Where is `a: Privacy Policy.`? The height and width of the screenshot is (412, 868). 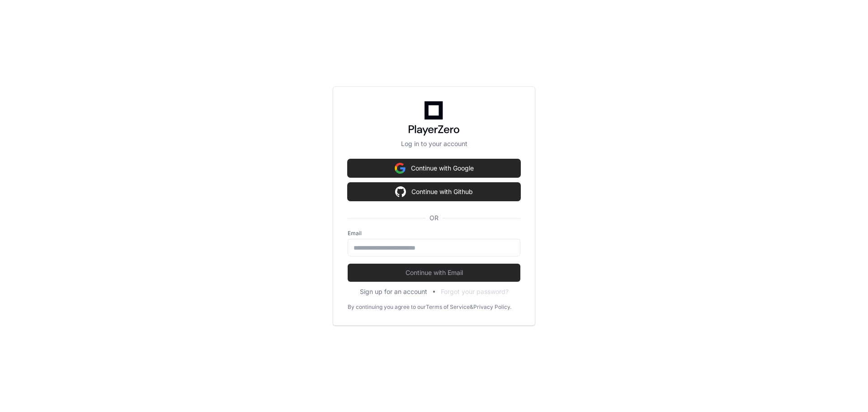 a: Privacy Policy. is located at coordinates (492, 307).